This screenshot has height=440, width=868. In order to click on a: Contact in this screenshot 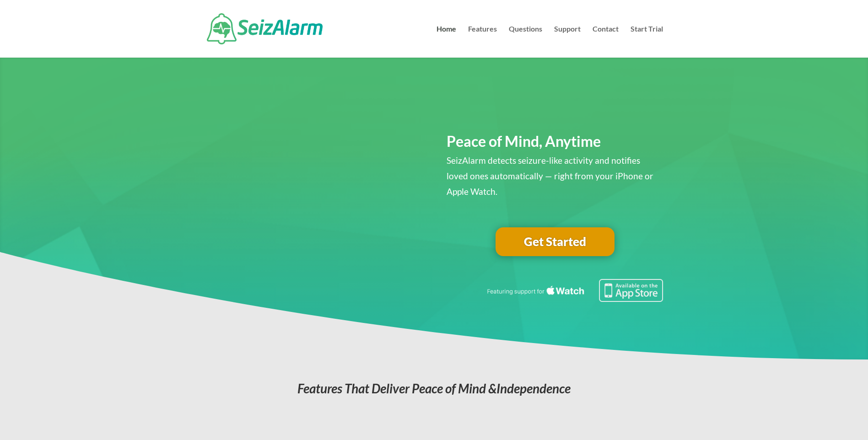, I will do `click(606, 42)`.